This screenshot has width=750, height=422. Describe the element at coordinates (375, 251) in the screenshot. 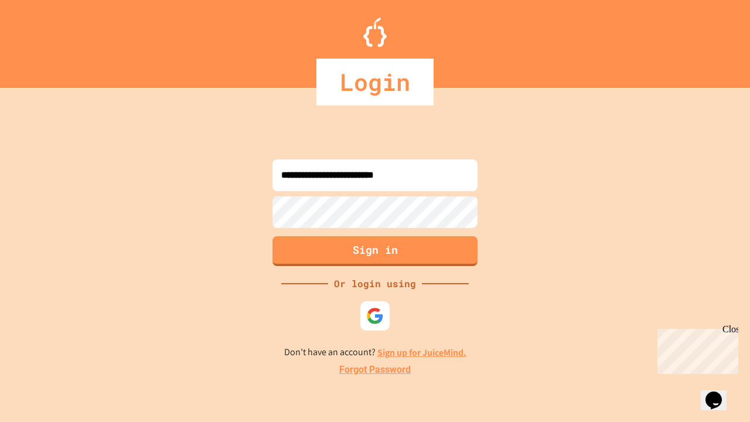

I see `button: Sign in` at that location.